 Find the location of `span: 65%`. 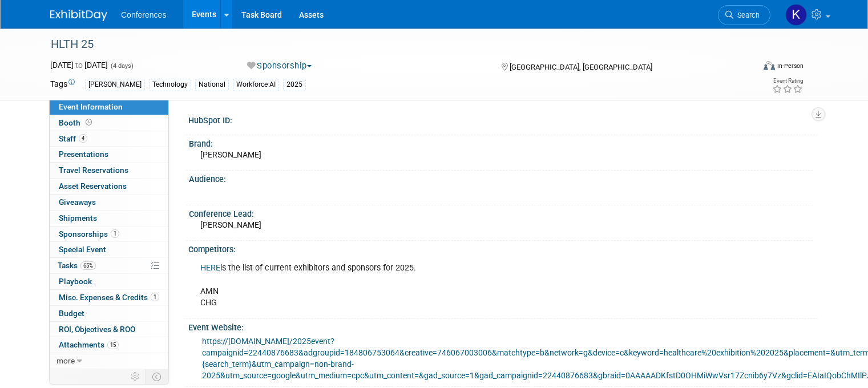

span: 65% is located at coordinates (88, 265).